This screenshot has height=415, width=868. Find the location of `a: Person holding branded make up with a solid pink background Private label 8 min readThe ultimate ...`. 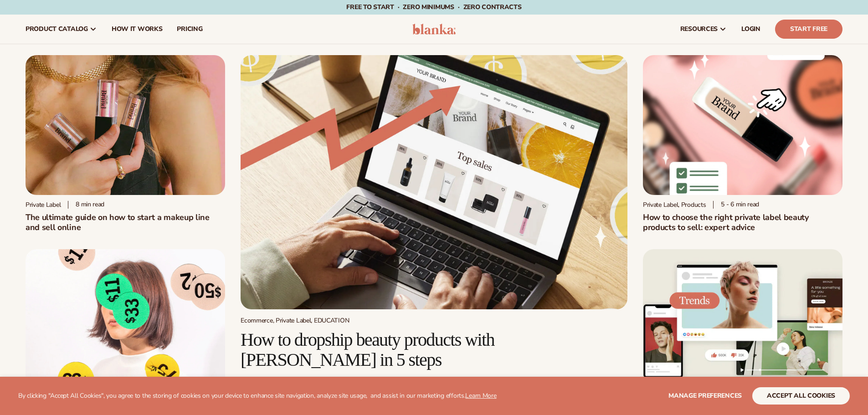

a: Person holding branded make up with a solid pink background Private label 8 min readThe ultimate ... is located at coordinates (126, 144).